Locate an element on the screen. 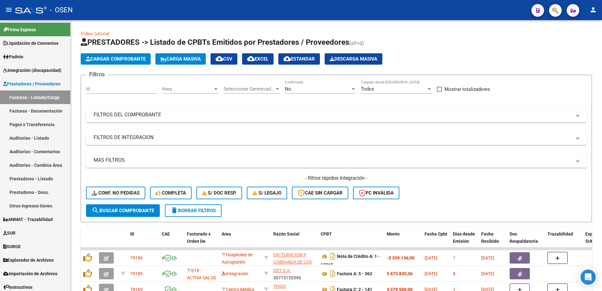  datatable-header-cell: Doc Respaldatoria is located at coordinates (526, 241).